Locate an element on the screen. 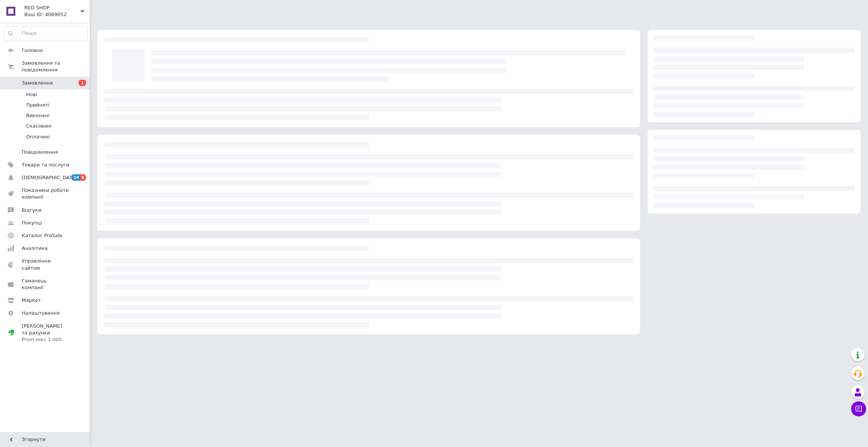 The height and width of the screenshot is (447, 868). button: Чат з покупцем is located at coordinates (859, 409).